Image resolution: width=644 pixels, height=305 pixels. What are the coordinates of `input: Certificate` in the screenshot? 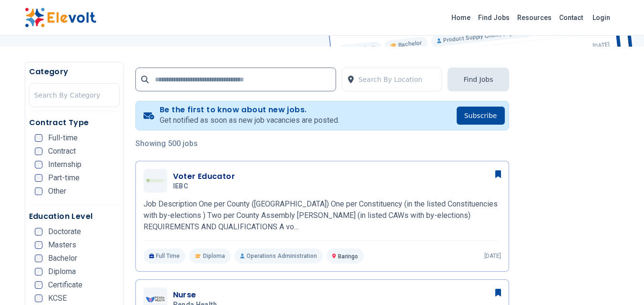 It's located at (38, 285).